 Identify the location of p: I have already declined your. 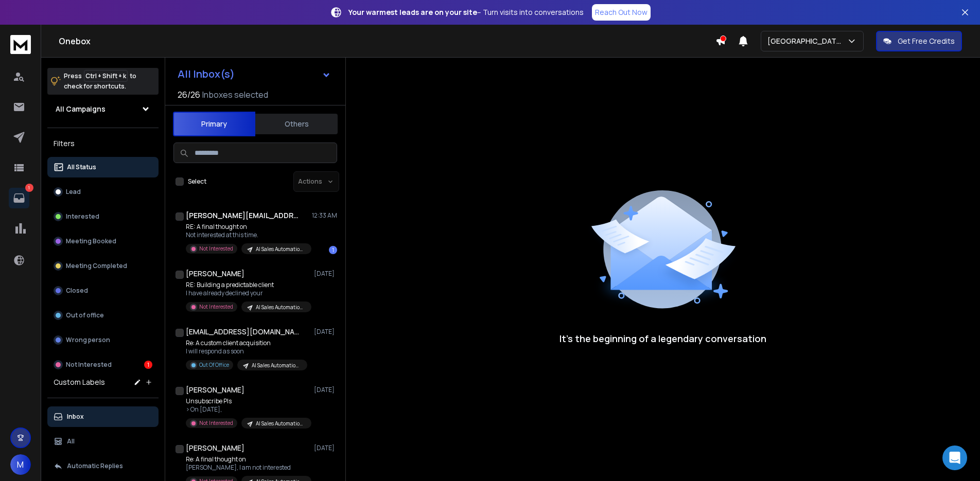
(247, 293).